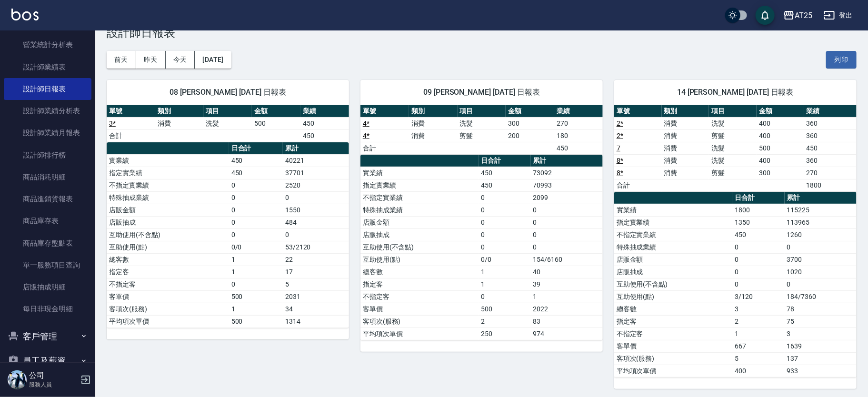  Describe the element at coordinates (821, 309) in the screenshot. I see `td: 78` at that location.